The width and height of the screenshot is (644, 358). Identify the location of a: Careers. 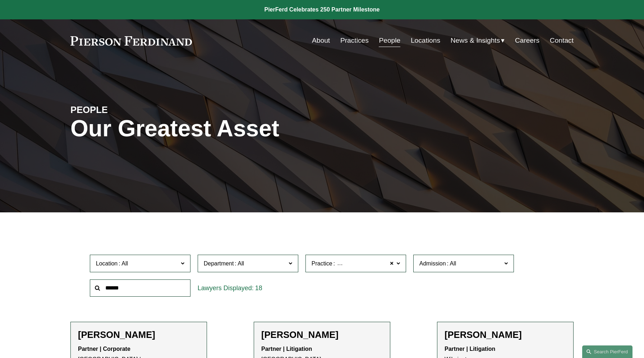
(527, 41).